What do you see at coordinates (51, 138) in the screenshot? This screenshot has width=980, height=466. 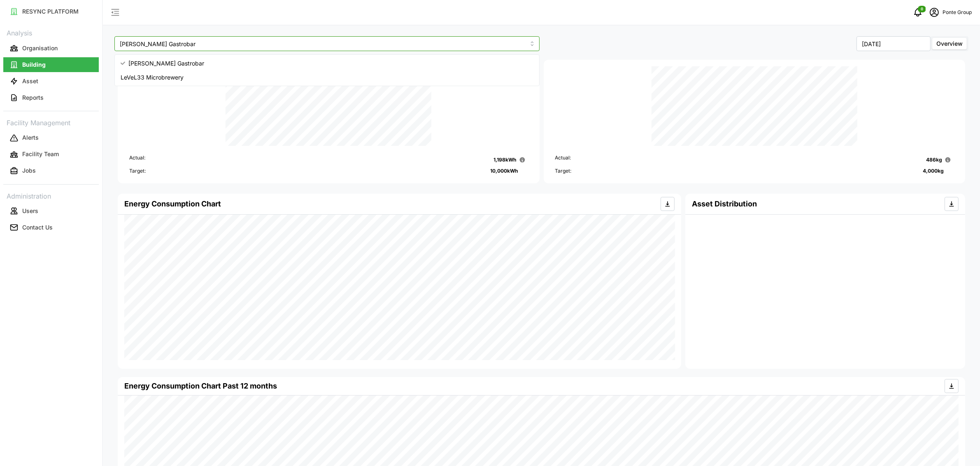 I see `a: Alerts` at bounding box center [51, 138].